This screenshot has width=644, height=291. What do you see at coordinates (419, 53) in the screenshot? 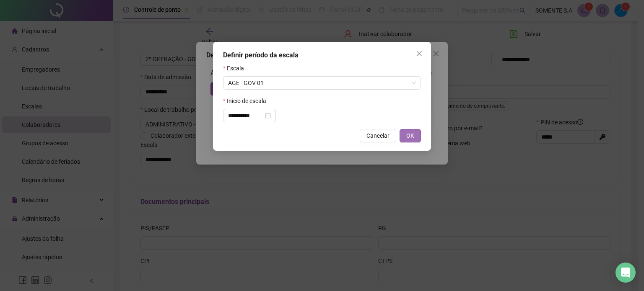
I see `button: Close` at bounding box center [419, 53].